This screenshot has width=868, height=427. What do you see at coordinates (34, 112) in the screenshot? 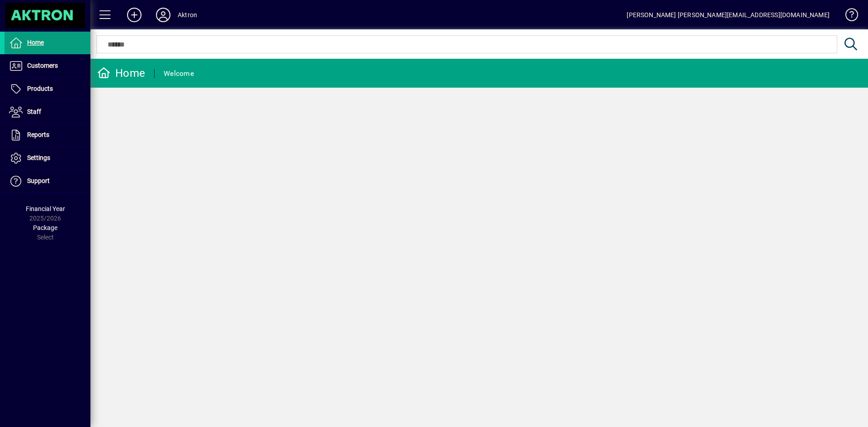
I see `span: Staff` at bounding box center [34, 112].